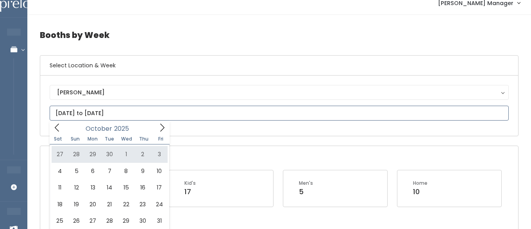  I want to click on span: October 19, 2025, so click(76, 204).